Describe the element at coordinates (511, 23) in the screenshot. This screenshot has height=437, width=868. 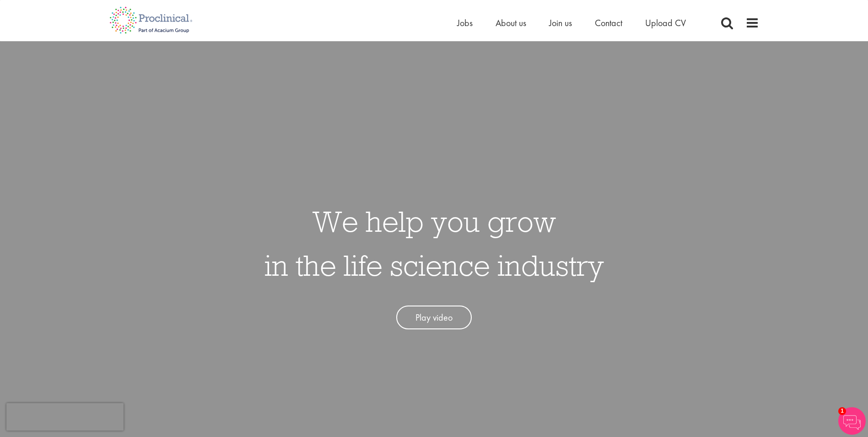
I see `a: About us` at that location.